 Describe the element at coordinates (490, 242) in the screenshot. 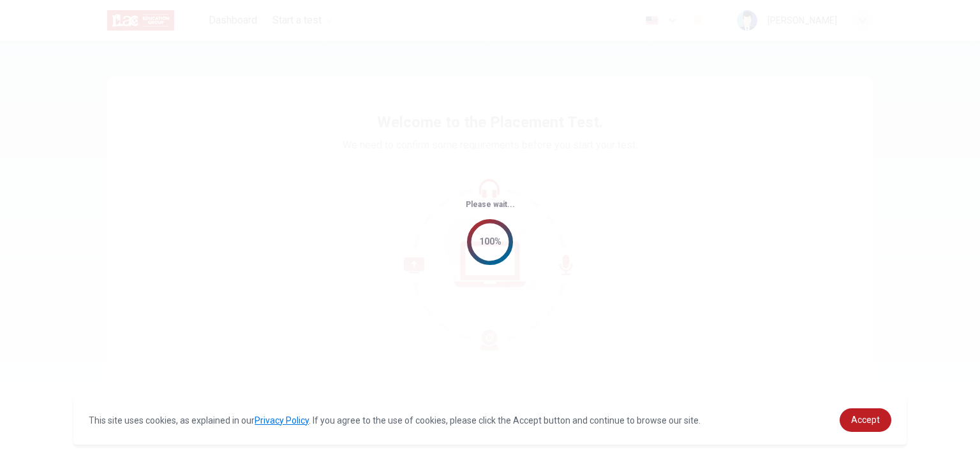

I see `div: 100%` at that location.